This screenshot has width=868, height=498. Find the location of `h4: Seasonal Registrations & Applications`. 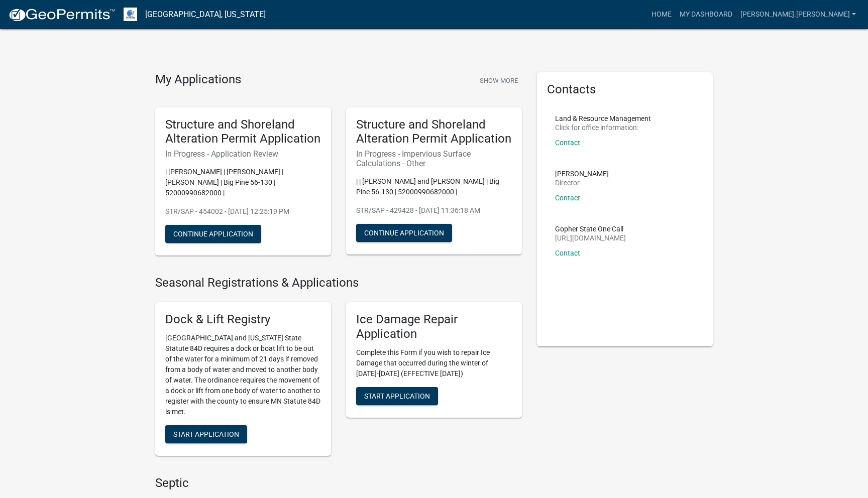

h4: Seasonal Registrations & Applications is located at coordinates (339, 283).